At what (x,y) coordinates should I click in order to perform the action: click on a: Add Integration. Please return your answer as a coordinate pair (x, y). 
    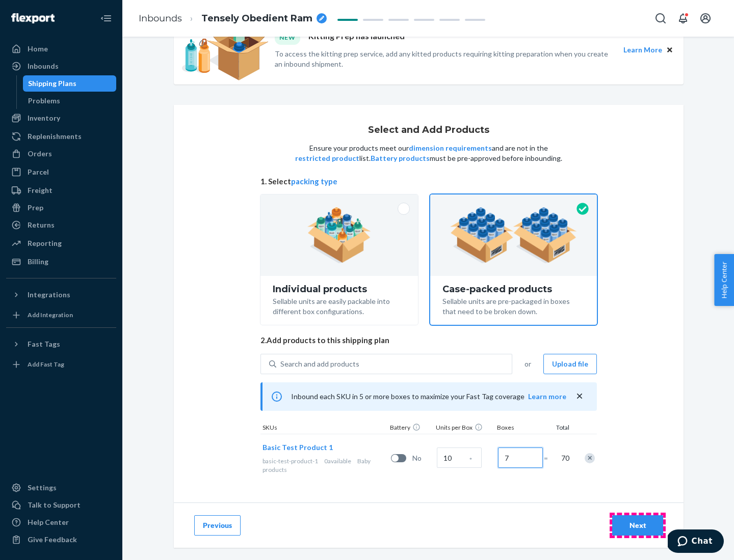
    Looking at the image, I should click on (61, 315).